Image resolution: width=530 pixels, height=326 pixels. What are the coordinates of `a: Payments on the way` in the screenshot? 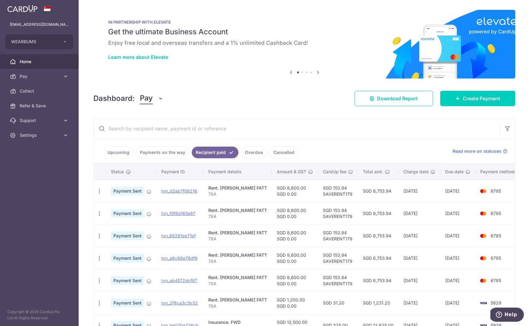 It's located at (162, 153).